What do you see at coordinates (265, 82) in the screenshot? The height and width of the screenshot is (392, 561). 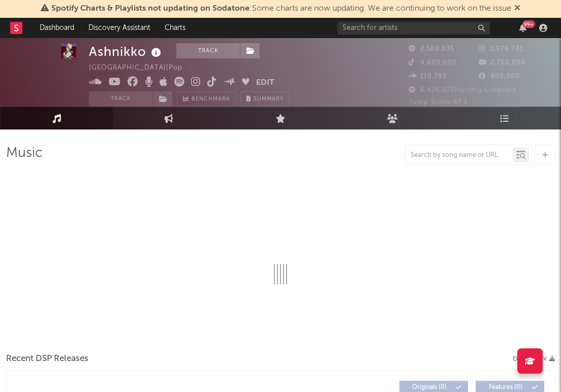 I see `button: Edit` at bounding box center [265, 82].